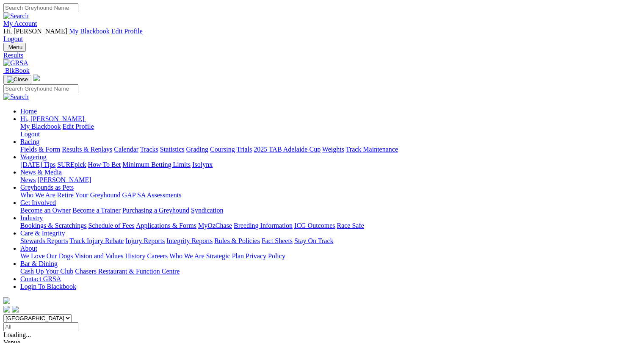  Describe the element at coordinates (87, 149) in the screenshot. I see `a: Results & Replays` at that location.